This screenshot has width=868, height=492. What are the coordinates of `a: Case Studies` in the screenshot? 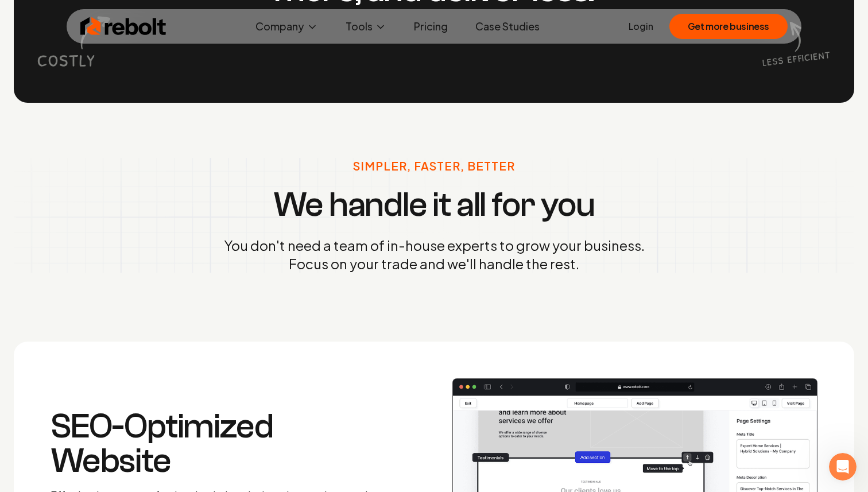 It's located at (507, 27).